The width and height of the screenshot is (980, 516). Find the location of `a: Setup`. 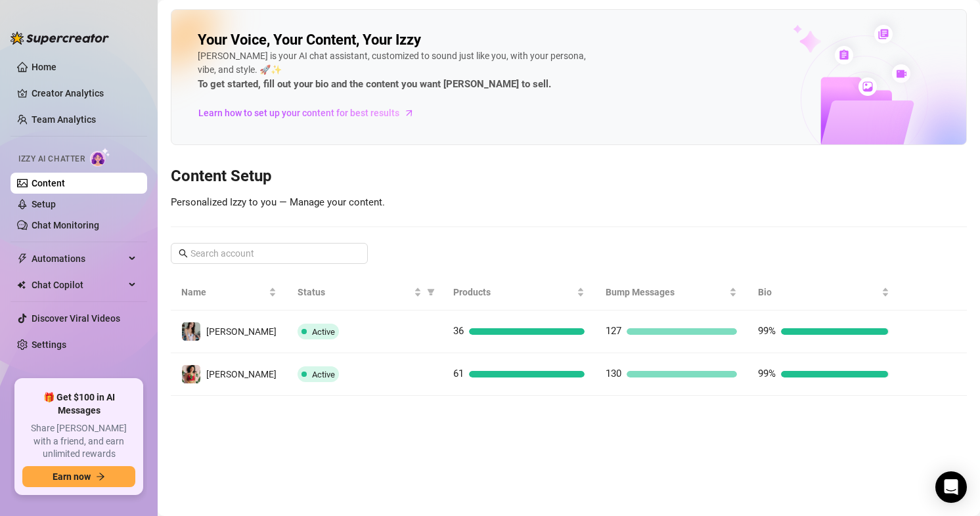

a: Setup is located at coordinates (43, 204).